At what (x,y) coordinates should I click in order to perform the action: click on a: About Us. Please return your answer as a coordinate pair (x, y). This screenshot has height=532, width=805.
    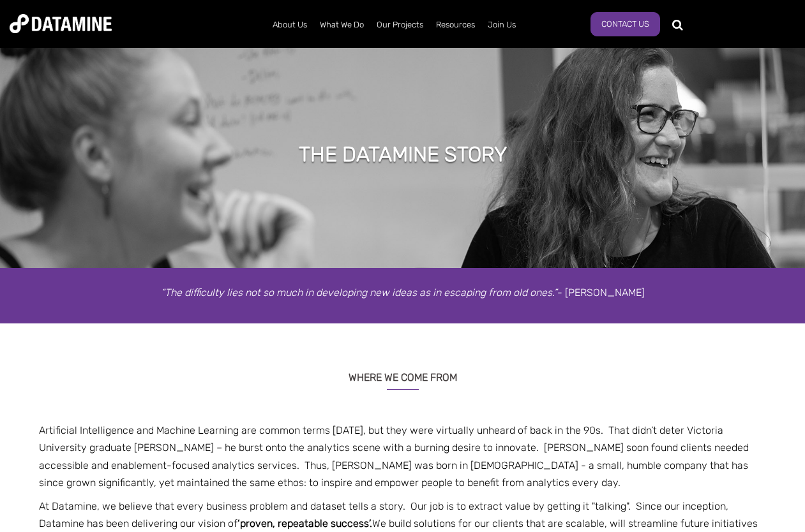
    Looking at the image, I should click on (290, 25).